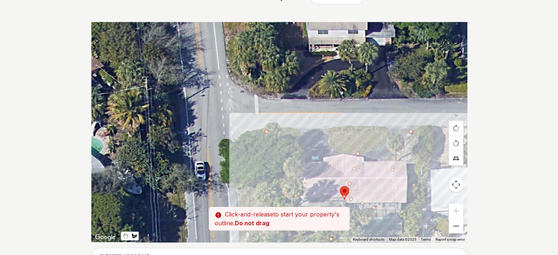 This screenshot has width=558, height=255. Describe the element at coordinates (456, 184) in the screenshot. I see `button: Map camera controls` at that location.